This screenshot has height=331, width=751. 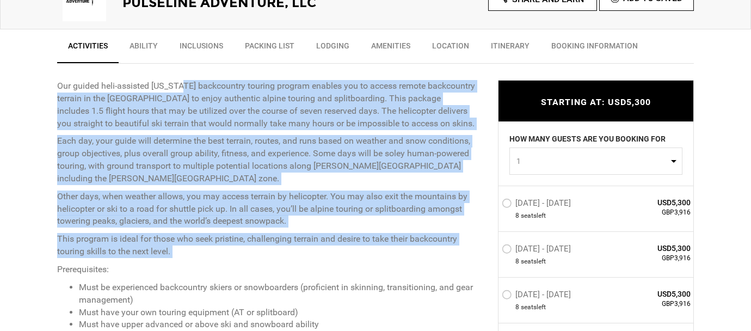 I want to click on span: STARTING AT: USD5,300, so click(x=596, y=102).